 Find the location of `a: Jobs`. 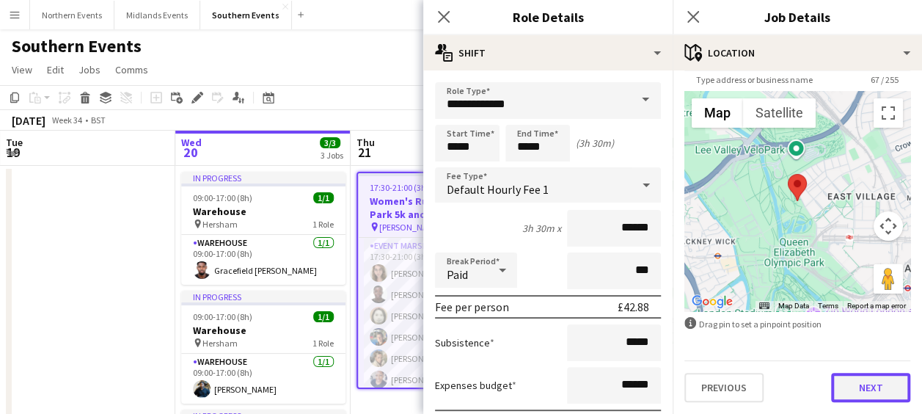

a: Jobs is located at coordinates (89, 70).